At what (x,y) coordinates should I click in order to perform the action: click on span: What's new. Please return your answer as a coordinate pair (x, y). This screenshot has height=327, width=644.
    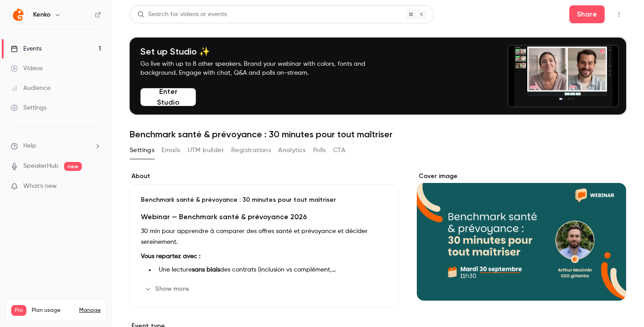
    Looking at the image, I should click on (40, 186).